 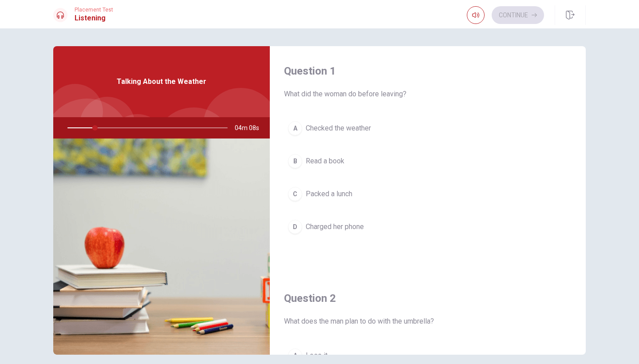 I want to click on span: Talking About the Weather, so click(x=161, y=82).